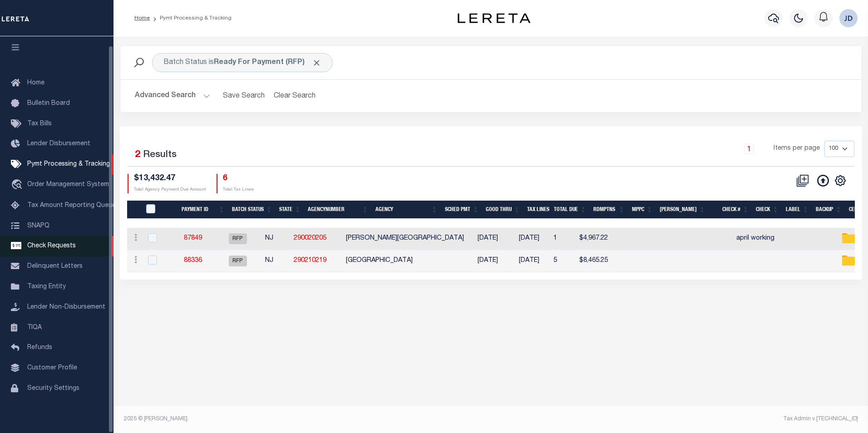  What do you see at coordinates (193, 261) in the screenshot?
I see `a: 88336` at bounding box center [193, 261].